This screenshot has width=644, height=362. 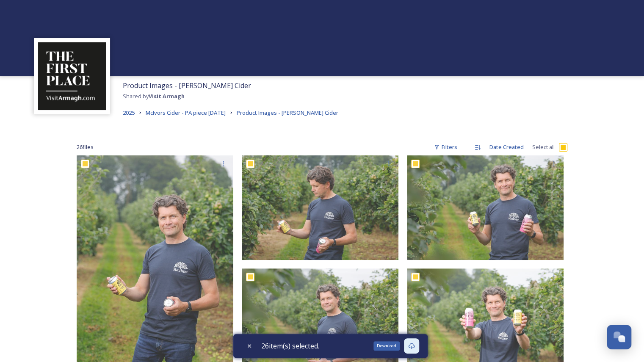 I want to click on span: Select all, so click(x=543, y=147).